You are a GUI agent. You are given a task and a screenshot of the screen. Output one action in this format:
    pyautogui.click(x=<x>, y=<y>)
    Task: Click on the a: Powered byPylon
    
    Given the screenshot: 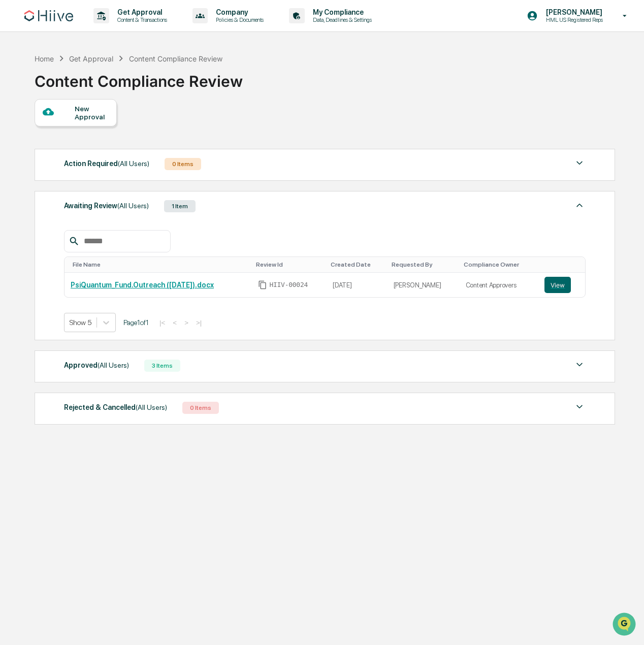 What is the action you would take?
    pyautogui.click(x=97, y=175)
    